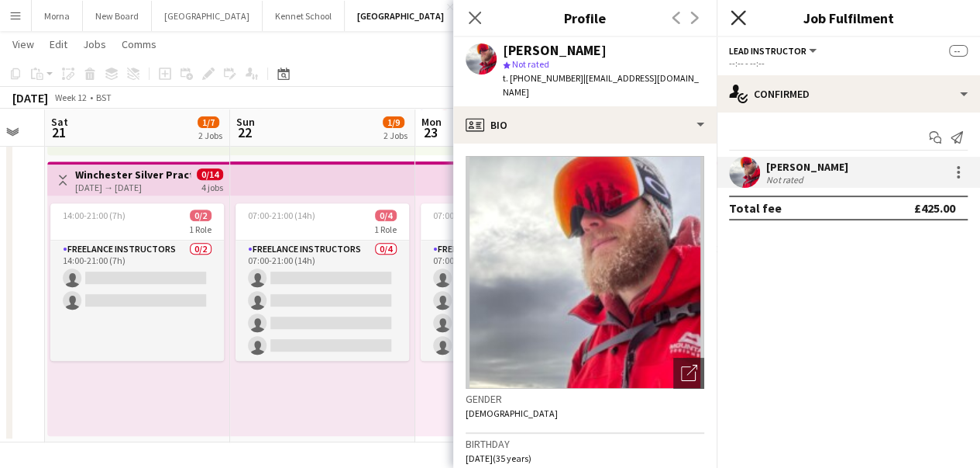 The height and width of the screenshot is (468, 980). I want to click on app-job-card: 14:00-21:00 (7h)0/21 RoleFreelance Instructors0/214:00-21:00 (7h), so click(137, 281).